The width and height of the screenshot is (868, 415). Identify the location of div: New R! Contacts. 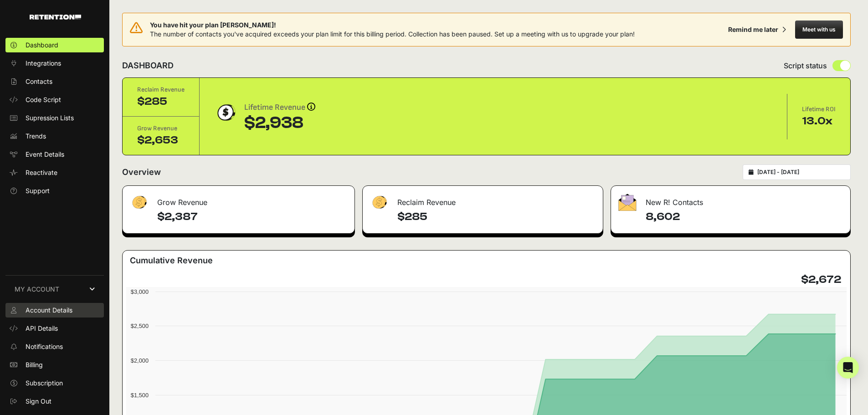
(731, 200).